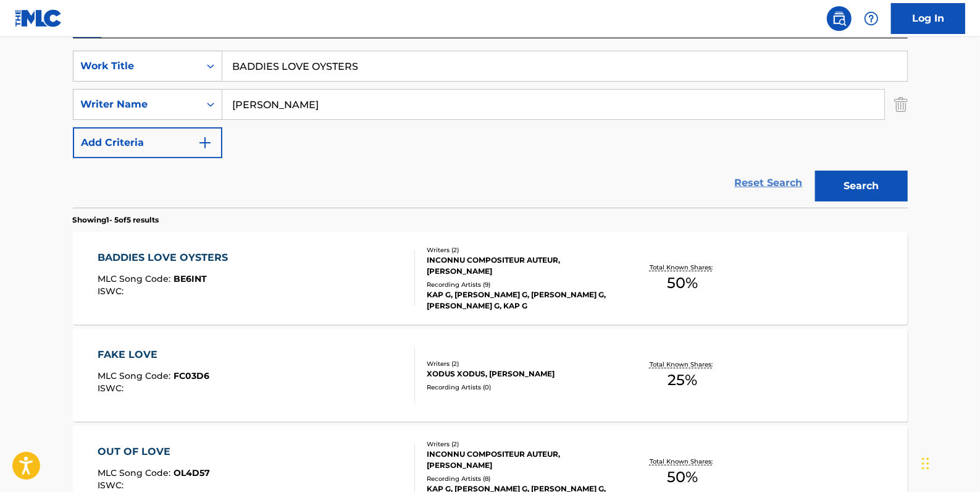 This screenshot has height=492, width=980. I want to click on span: OL4D57, so click(191, 472).